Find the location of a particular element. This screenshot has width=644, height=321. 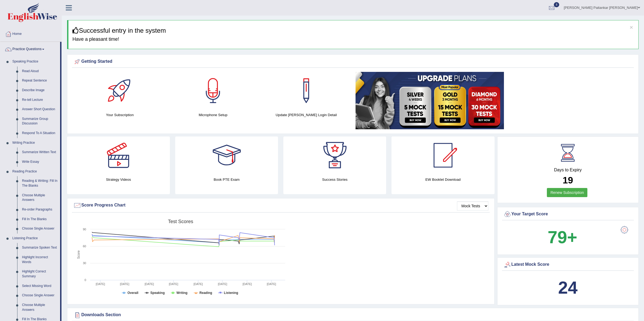

h4: Strategy Videos is located at coordinates (118, 179).